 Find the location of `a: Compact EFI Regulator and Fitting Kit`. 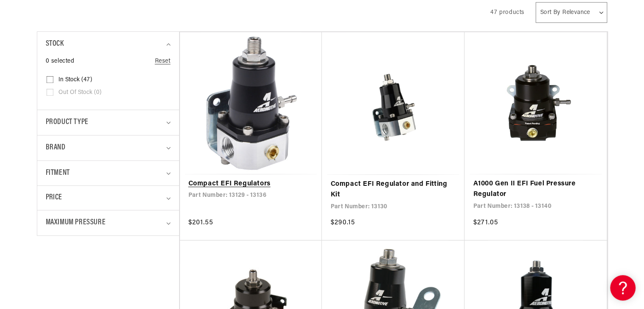

a: Compact EFI Regulator and Fitting Kit is located at coordinates (393, 190).